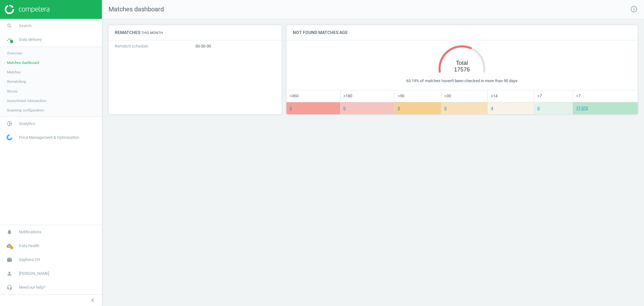  Describe the element at coordinates (9, 137) in the screenshot. I see `img: wGWNvw8QSZomAAAAABJRU5ErkJggg==` at that location.